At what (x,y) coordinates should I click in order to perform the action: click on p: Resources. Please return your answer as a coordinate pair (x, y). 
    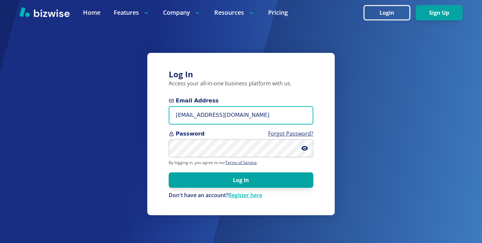
    Looking at the image, I should click on (234, 12).